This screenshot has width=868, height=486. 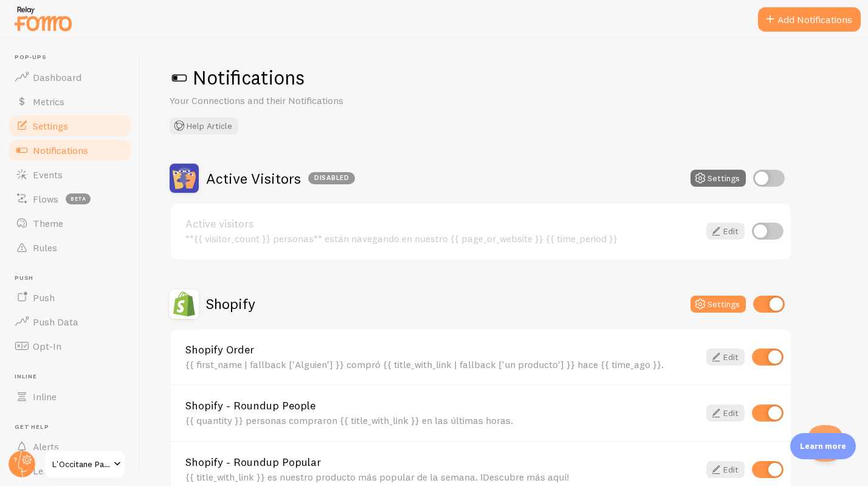 What do you see at coordinates (70, 248) in the screenshot?
I see `a: Rules` at bounding box center [70, 248].